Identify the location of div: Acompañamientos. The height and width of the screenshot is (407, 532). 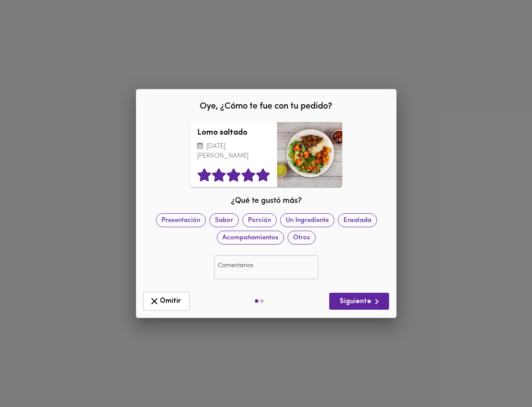
(250, 238).